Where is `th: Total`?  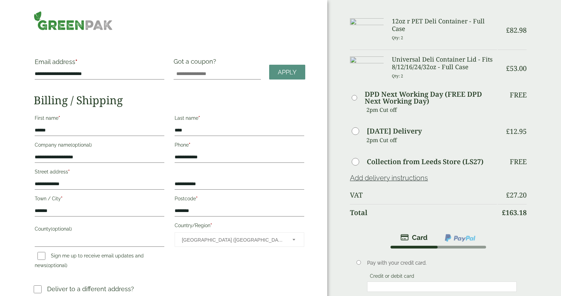
th: Total is located at coordinates (423, 212).